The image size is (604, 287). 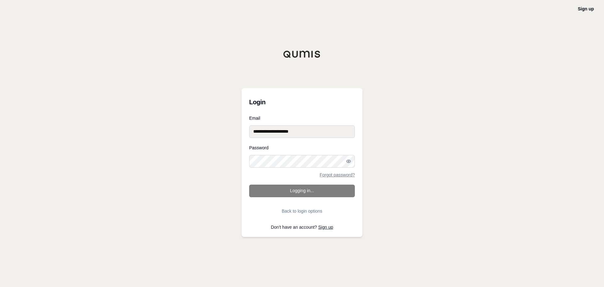 I want to click on label: Email, so click(x=302, y=118).